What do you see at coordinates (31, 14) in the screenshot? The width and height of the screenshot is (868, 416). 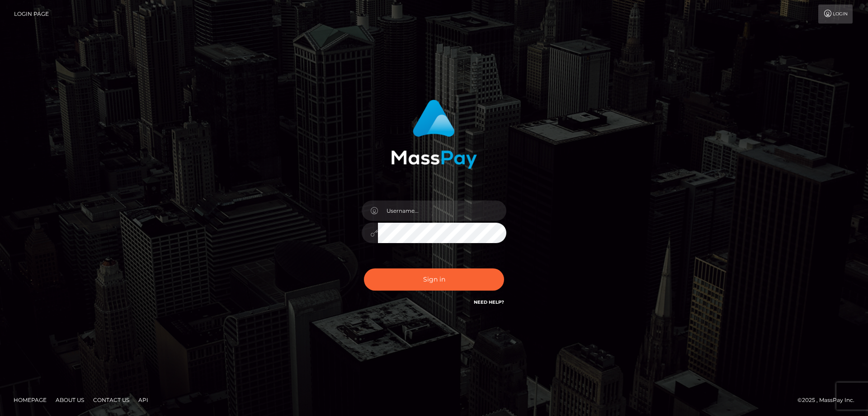 I see `a: Login Page` at bounding box center [31, 14].